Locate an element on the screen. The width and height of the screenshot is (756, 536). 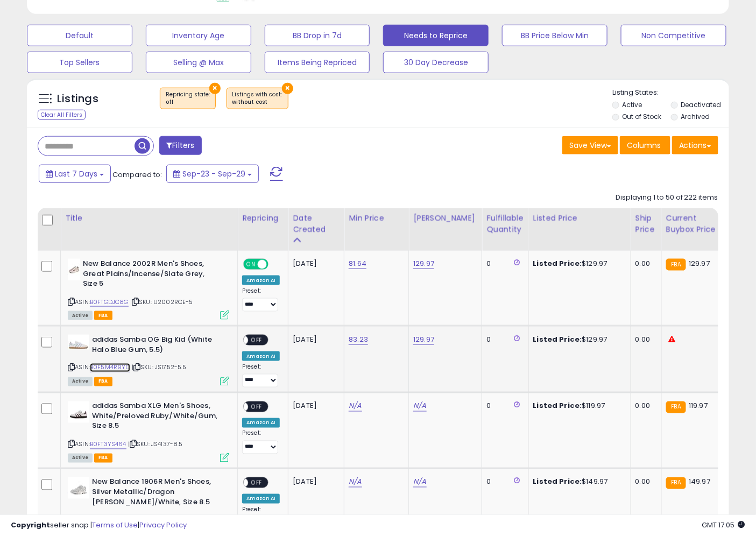
img: 21YOduUhc1L._SL40_.jpg is located at coordinates (73, 269).